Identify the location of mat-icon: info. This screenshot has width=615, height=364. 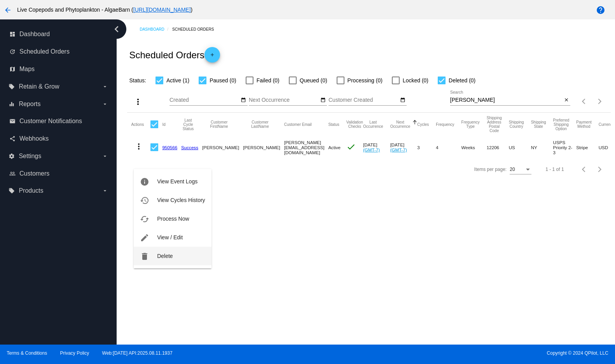
(144, 182).